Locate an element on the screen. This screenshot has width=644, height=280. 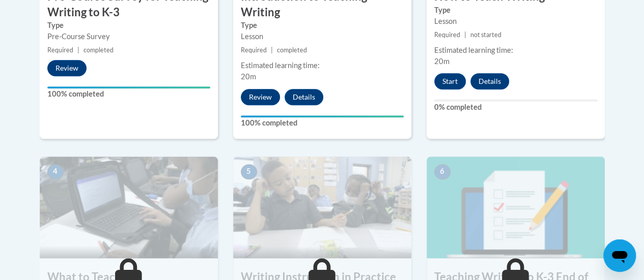
span: 6 is located at coordinates (442, 172).